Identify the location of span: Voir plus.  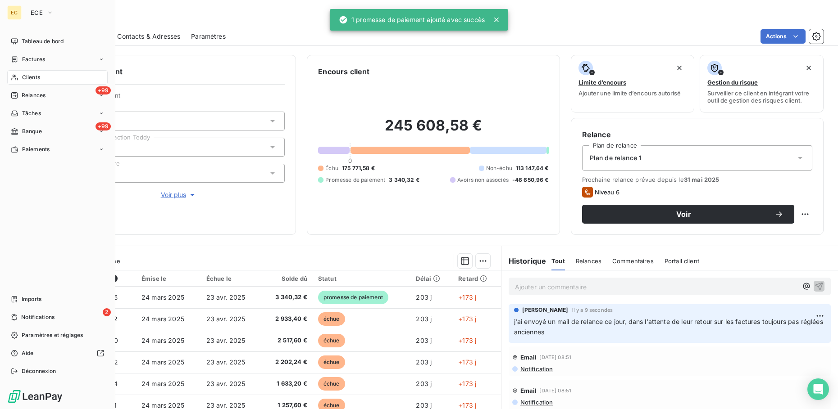
(179, 195).